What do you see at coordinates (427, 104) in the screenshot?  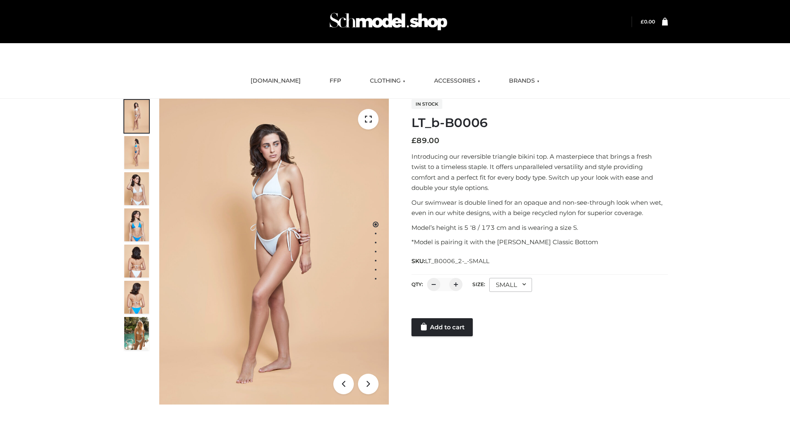 I see `span: In stock` at bounding box center [427, 104].